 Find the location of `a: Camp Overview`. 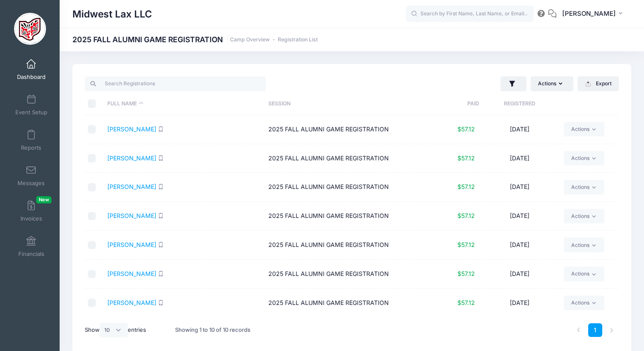

a: Camp Overview is located at coordinates (250, 40).